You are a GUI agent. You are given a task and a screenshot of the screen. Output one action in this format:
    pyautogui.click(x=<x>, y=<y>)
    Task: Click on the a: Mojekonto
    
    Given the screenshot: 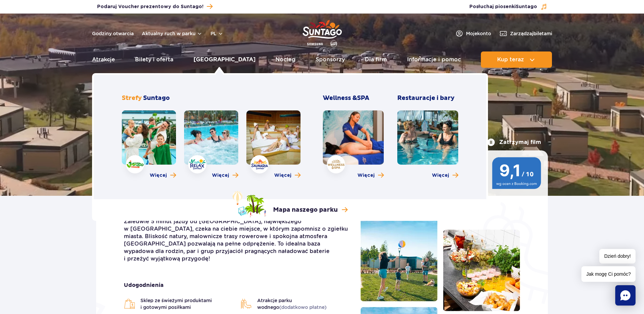 What is the action you would take?
    pyautogui.click(x=473, y=33)
    